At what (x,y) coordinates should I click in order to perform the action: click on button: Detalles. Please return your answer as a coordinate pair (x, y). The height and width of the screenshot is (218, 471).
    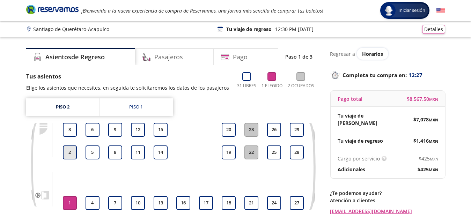
    Looking at the image, I should click on (434, 29).